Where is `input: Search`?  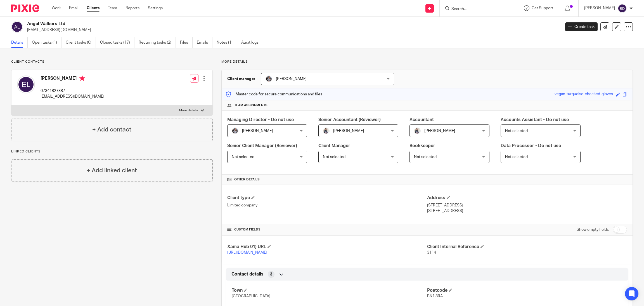
input: Search is located at coordinates (476, 9).